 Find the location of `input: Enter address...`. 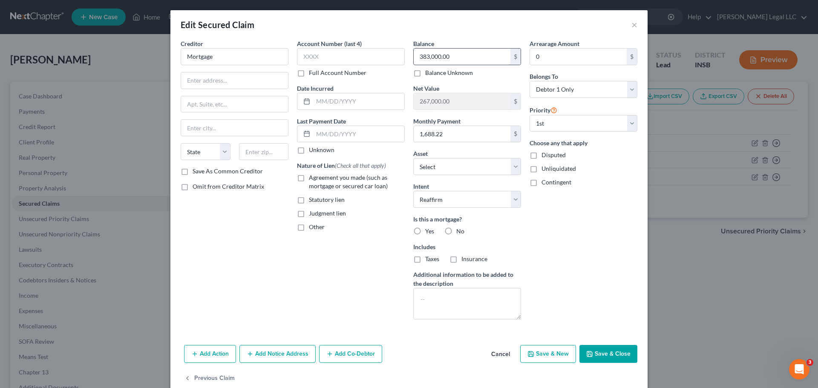

input: Enter address... is located at coordinates (234, 80).